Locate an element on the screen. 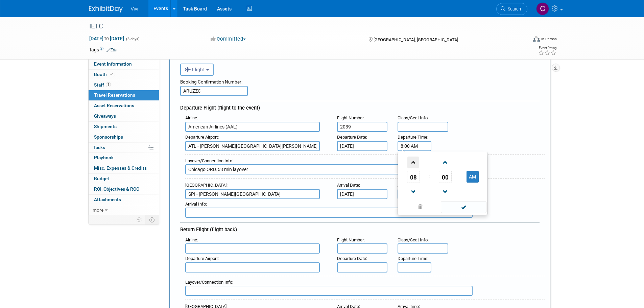  span: Playbook is located at coordinates (104, 158).